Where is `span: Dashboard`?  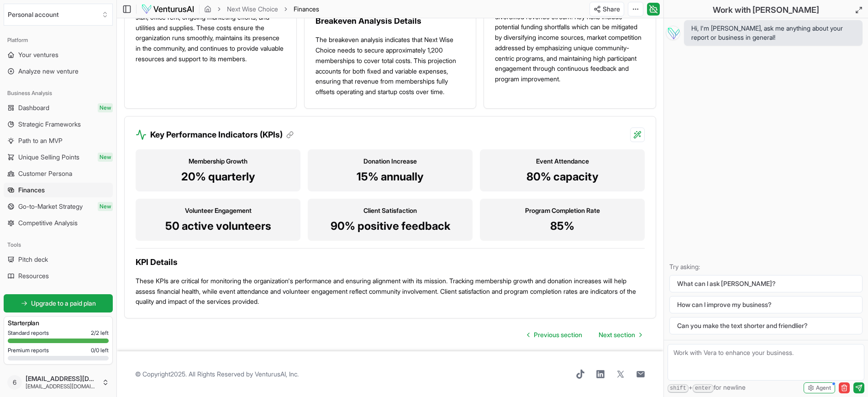 span: Dashboard is located at coordinates (34, 108).